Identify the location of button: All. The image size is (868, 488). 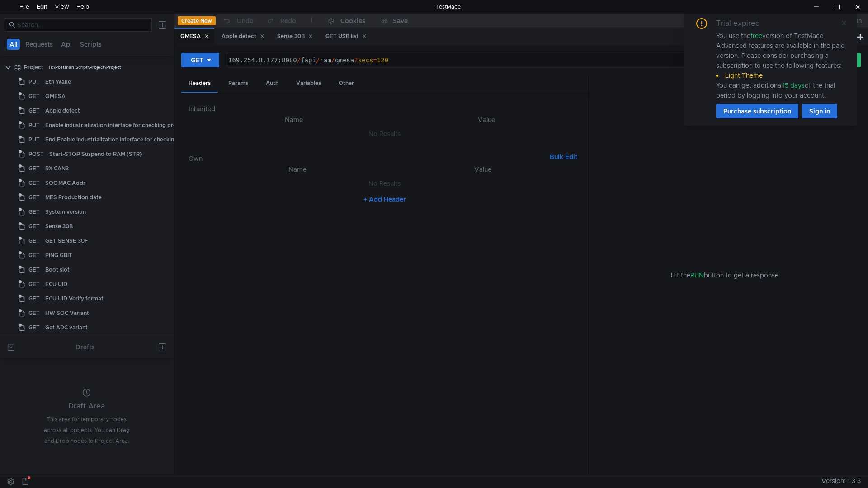
(13, 44).